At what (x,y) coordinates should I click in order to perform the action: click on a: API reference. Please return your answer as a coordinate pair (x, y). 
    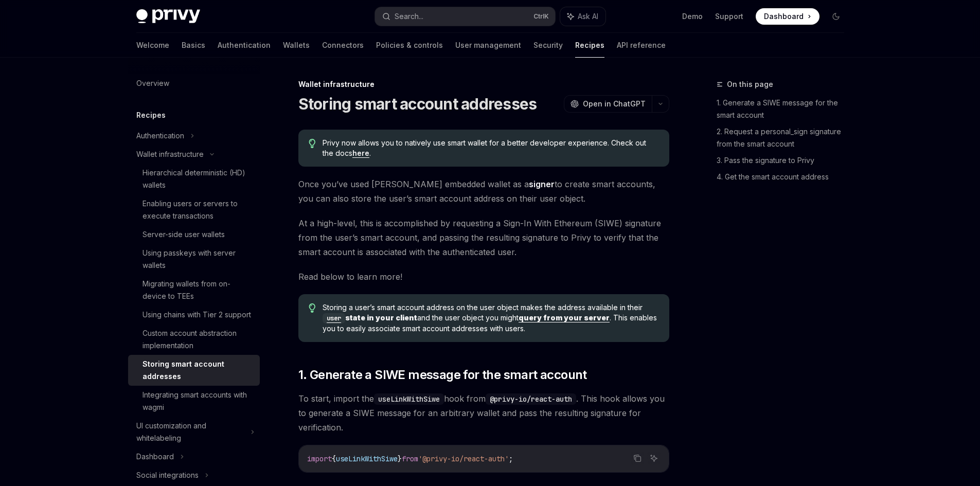
    Looking at the image, I should click on (641, 45).